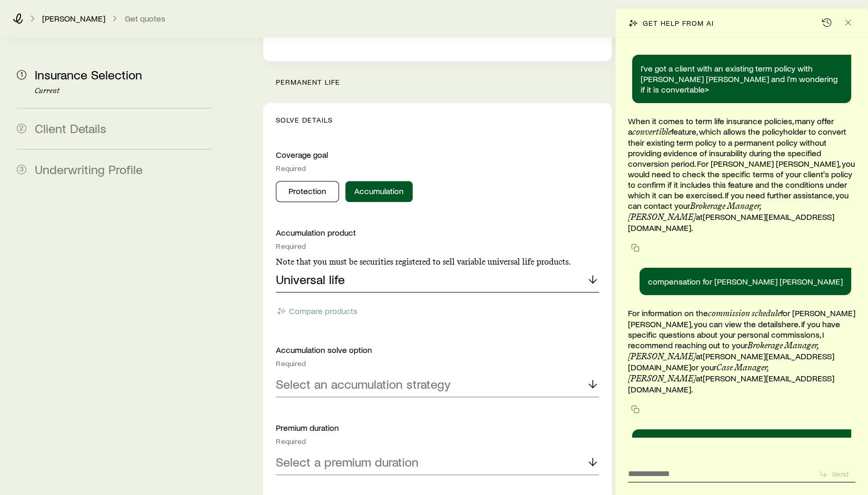 The width and height of the screenshot is (868, 495). Describe the element at coordinates (22, 75) in the screenshot. I see `span: 1` at that location.